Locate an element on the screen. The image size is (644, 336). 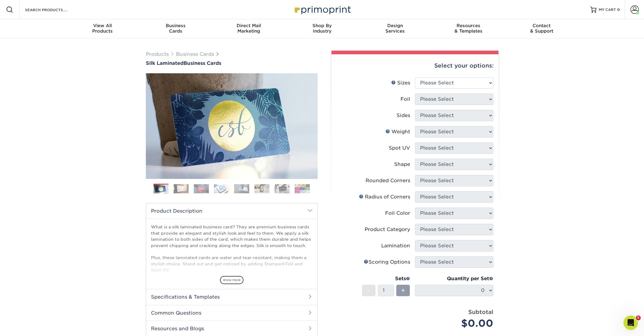
img: Business Cards 05 is located at coordinates (242, 188).